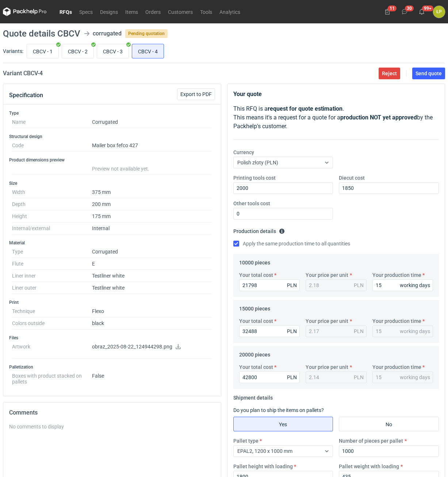 This screenshot has width=448, height=477. I want to click on p: This RFQ is a . This means it's a request for a quote for a by the Packhelp's customer., so click(336, 118).